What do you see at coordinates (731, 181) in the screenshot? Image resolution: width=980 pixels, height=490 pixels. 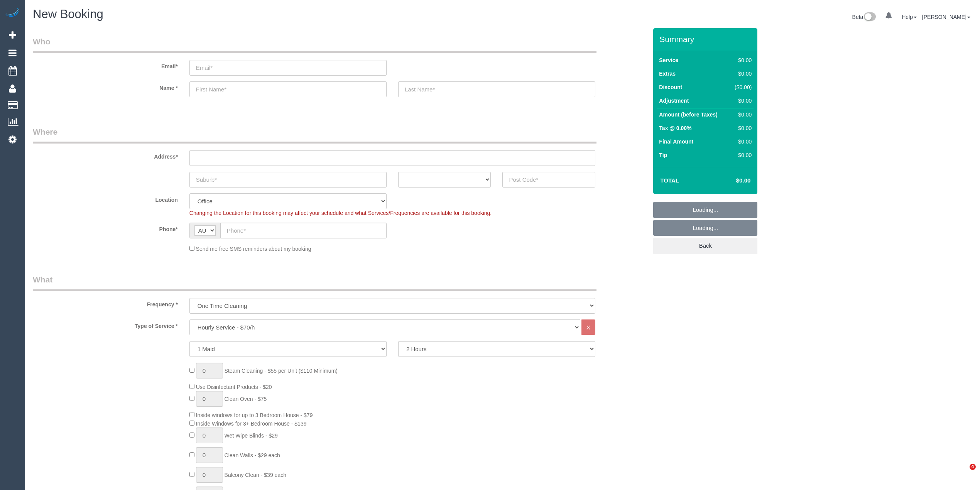 I see `h4: $0.00` at bounding box center [731, 181].